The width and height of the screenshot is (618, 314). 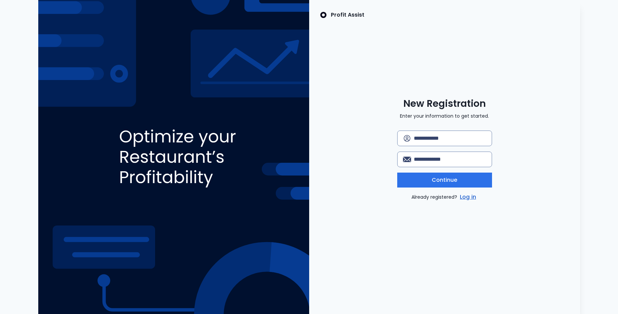 I want to click on p: Profit Assist, so click(x=348, y=15).